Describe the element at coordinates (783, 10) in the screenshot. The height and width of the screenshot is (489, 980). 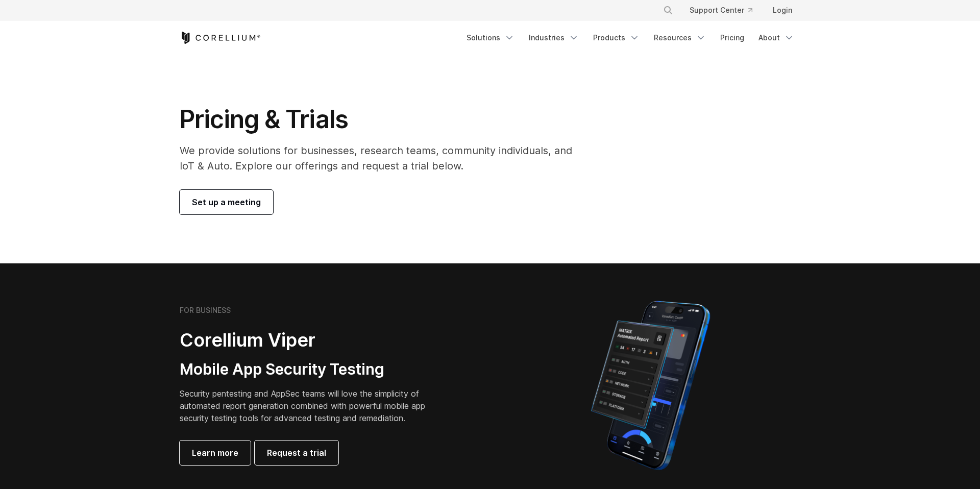
I see `a: Login` at that location.